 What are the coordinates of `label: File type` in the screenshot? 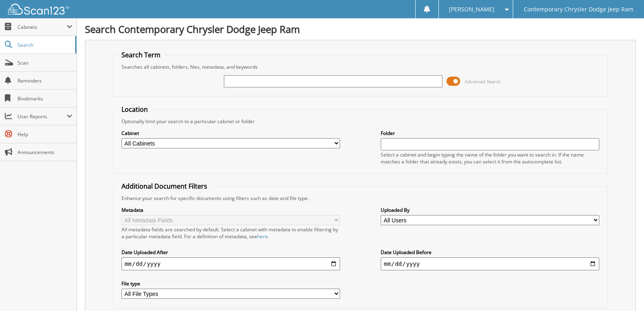 It's located at (231, 284).